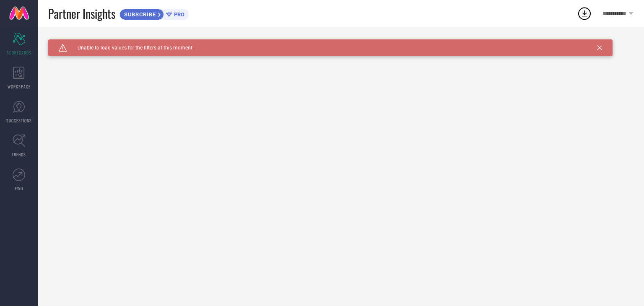 The height and width of the screenshot is (306, 644). Describe the element at coordinates (584, 13) in the screenshot. I see `div: Open download list` at that location.